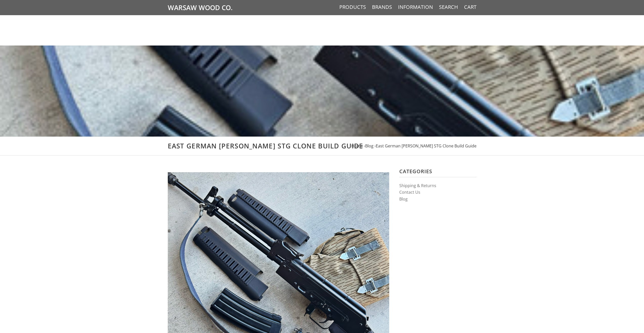 The height and width of the screenshot is (333, 644). What do you see at coordinates (369, 146) in the screenshot?
I see `span: Blog` at bounding box center [369, 146].